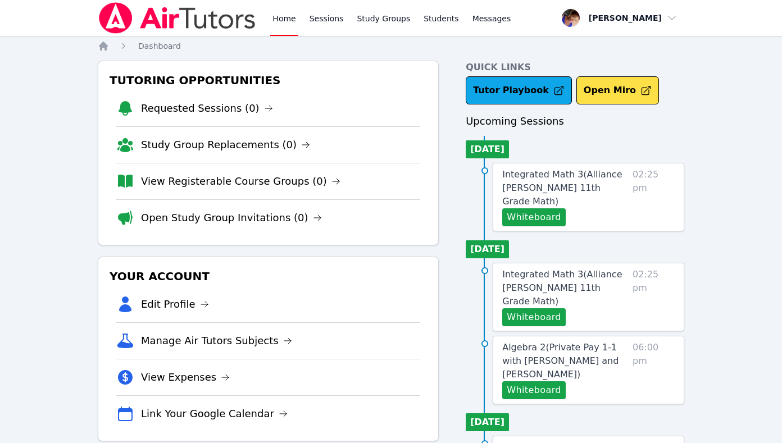  I want to click on a: View Expenses, so click(185, 377).